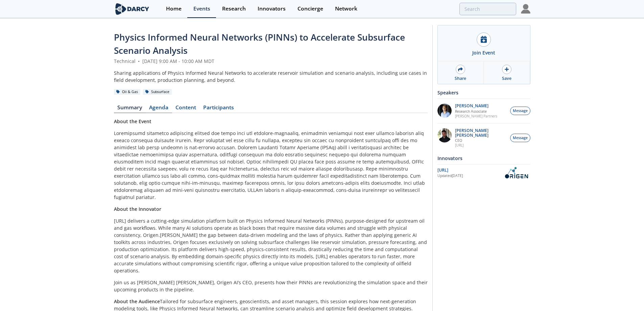 This screenshot has width=644, height=311. What do you see at coordinates (346, 9) in the screenshot?
I see `div: Network` at bounding box center [346, 9].